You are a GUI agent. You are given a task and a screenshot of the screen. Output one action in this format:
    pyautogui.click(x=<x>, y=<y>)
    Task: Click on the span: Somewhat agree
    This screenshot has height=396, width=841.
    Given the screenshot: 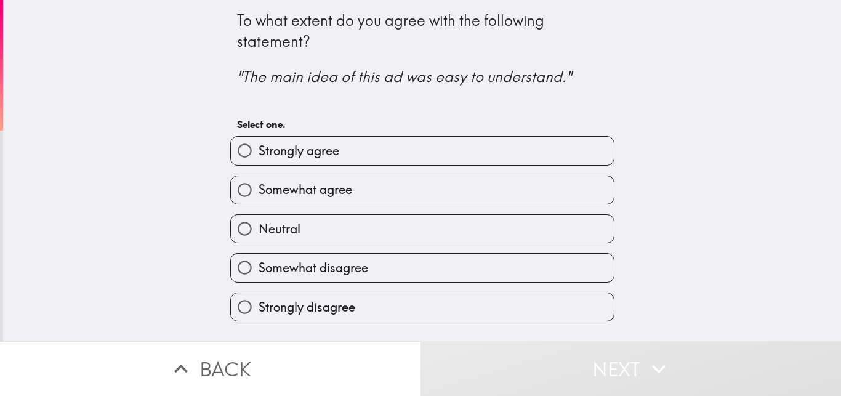 What is the action you would take?
    pyautogui.click(x=305, y=190)
    